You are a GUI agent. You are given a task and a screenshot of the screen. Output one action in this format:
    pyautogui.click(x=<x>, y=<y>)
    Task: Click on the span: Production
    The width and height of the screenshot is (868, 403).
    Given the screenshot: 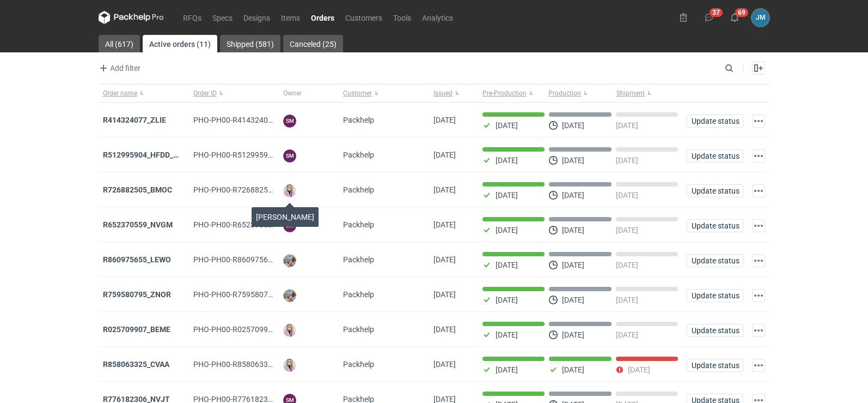 What is the action you would take?
    pyautogui.click(x=565, y=93)
    